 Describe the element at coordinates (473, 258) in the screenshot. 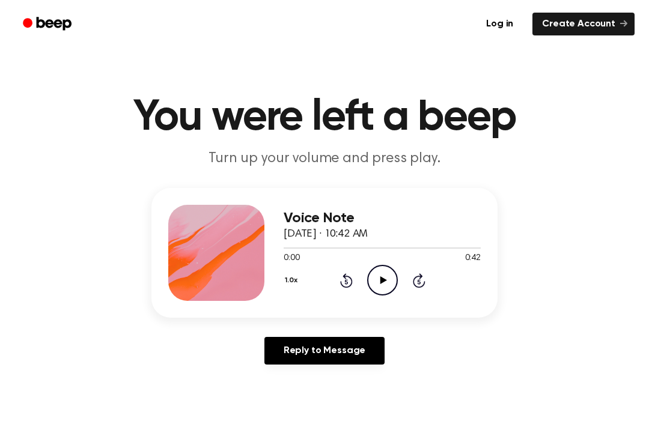

I see `span: 0:42` at that location.